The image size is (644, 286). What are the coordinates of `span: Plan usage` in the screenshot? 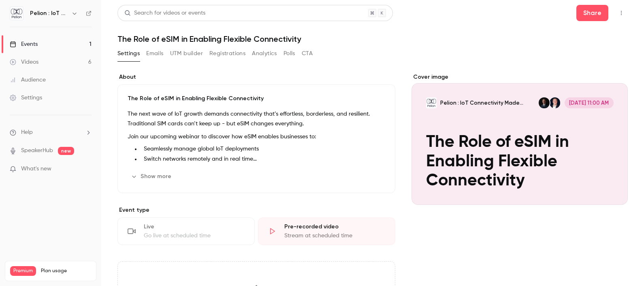 It's located at (66, 271).